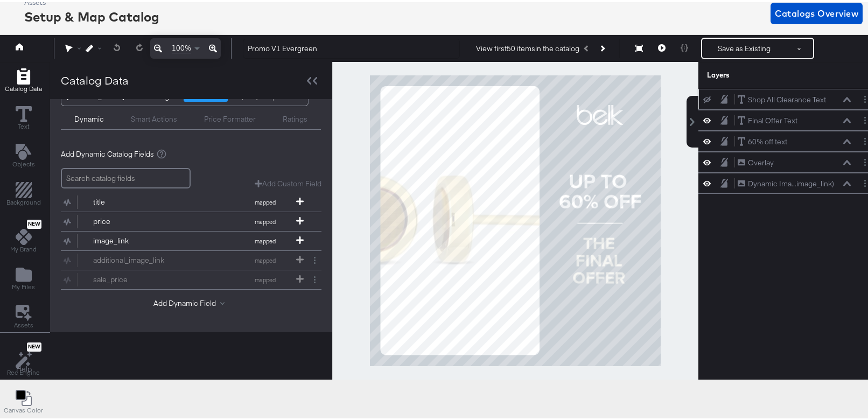 Image resolution: width=868 pixels, height=420 pixels. Describe the element at coordinates (602, 46) in the screenshot. I see `button: Next Product` at that location.